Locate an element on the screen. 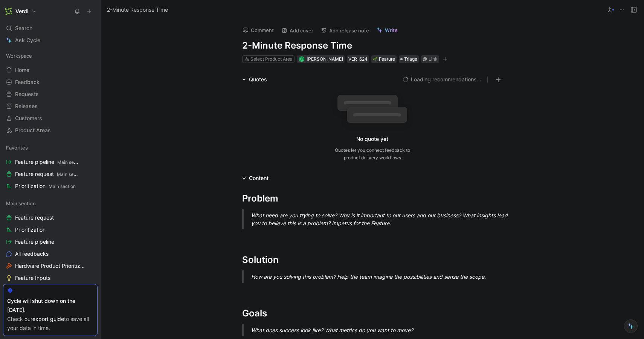 The width and height of the screenshot is (644, 339). span: 2-Minute Response Time is located at coordinates (138, 10).